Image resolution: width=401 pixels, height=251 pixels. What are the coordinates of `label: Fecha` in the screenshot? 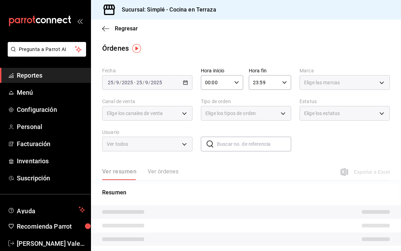 It's located at (147, 71).